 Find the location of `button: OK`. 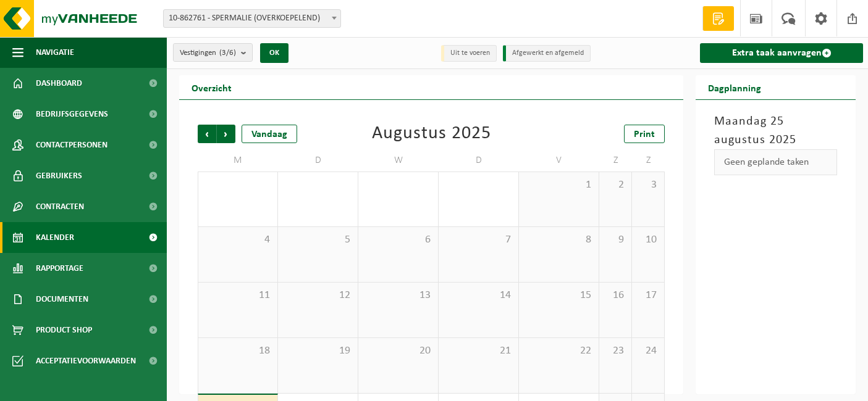

button: OK is located at coordinates (274, 53).